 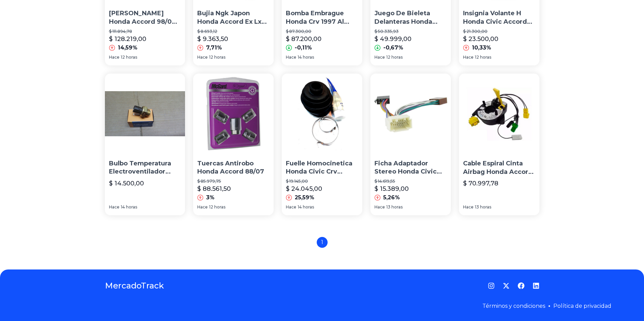 What do you see at coordinates (135, 286) in the screenshot?
I see `a: MercadoTrack` at bounding box center [135, 286].